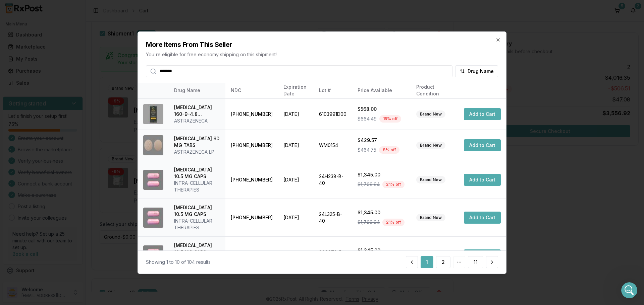 Image resolution: width=644 pixels, height=305 pixels. Describe the element at coordinates (390, 119) in the screenshot. I see `div: 15 % off` at that location.